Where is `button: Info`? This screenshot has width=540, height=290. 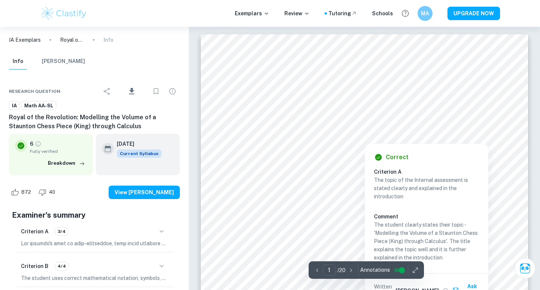
button: Info is located at coordinates (18, 62).